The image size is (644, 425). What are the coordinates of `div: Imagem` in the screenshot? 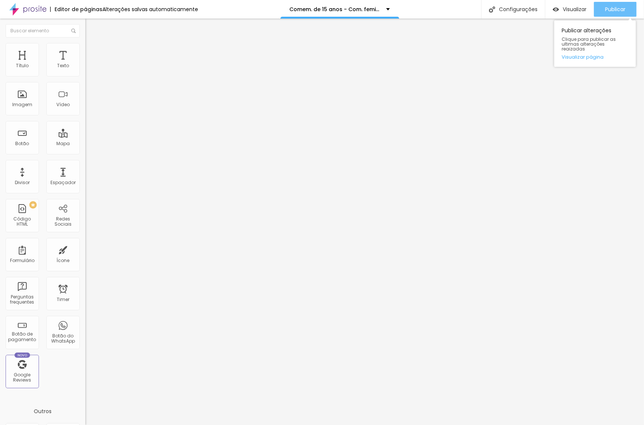 It's located at (22, 105).